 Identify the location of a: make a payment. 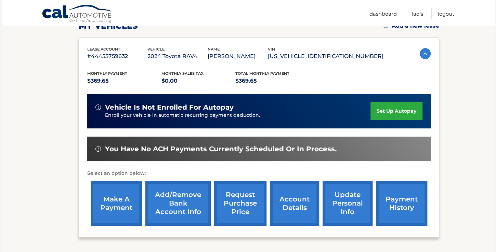
(116, 203).